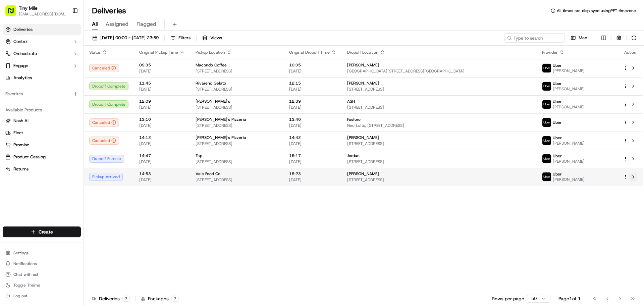 This screenshot has height=306, width=644. Describe the element at coordinates (126, 299) in the screenshot. I see `div: 7` at that location.